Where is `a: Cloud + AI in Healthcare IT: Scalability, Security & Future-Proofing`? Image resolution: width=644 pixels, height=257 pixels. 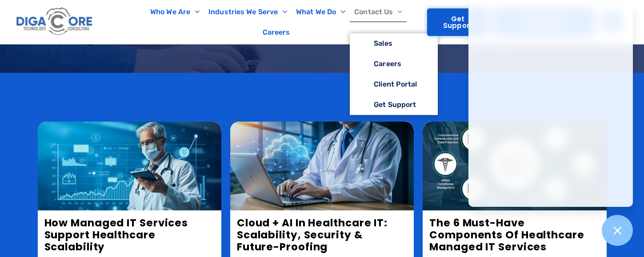
a: Cloud + AI in Healthcare IT: Scalability, Security & Future-Proofing is located at coordinates (312, 235).